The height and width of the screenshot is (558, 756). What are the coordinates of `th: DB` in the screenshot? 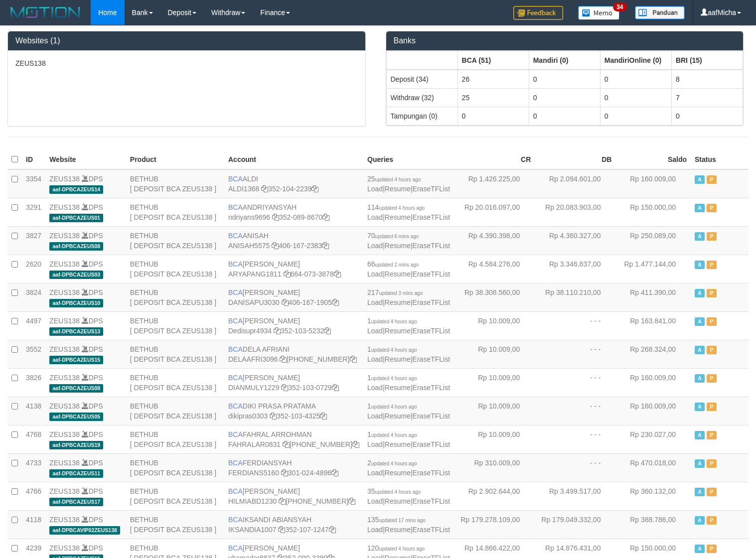 It's located at (575, 160).